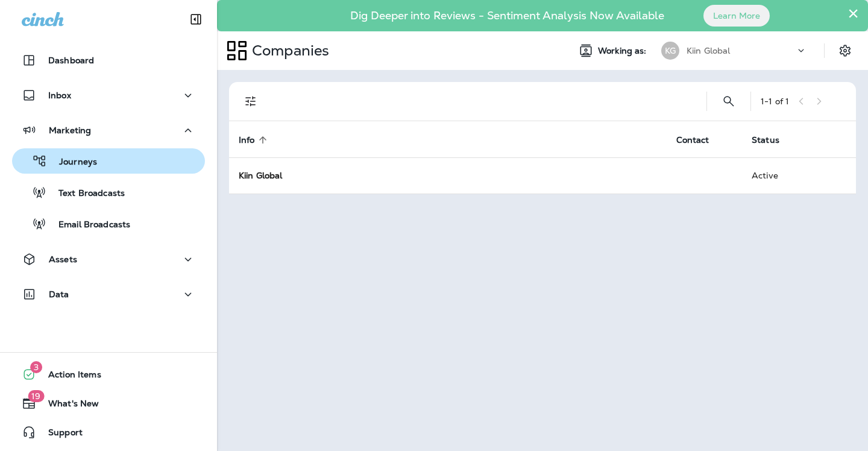 The image size is (868, 451). I want to click on span: Support, so click(59, 435).